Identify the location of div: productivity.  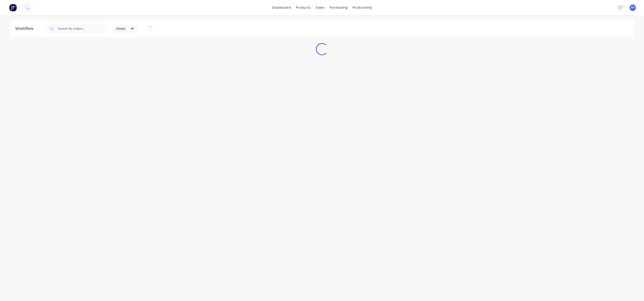
(362, 8).